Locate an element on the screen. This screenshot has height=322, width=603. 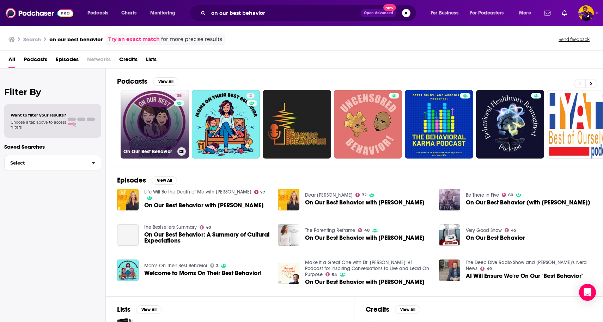
span: For Podcasters is located at coordinates (487, 13).